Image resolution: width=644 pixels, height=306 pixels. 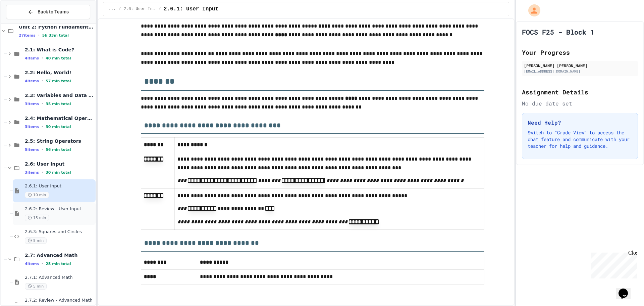 I want to click on span: 5 items, so click(x=32, y=149).